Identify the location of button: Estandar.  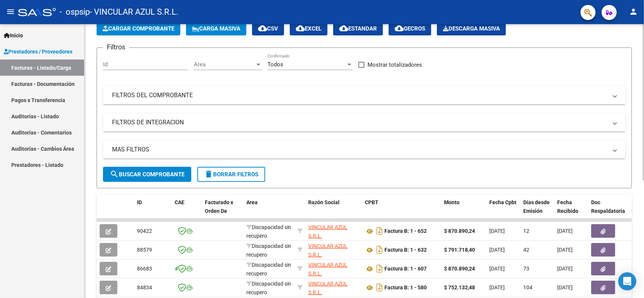
(358, 29).